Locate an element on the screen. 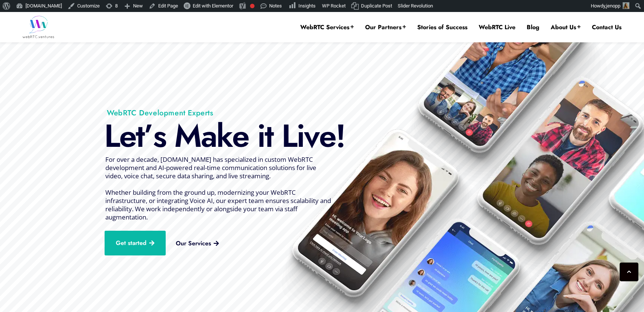 This screenshot has width=644, height=312. div: k is located at coordinates (224, 136).